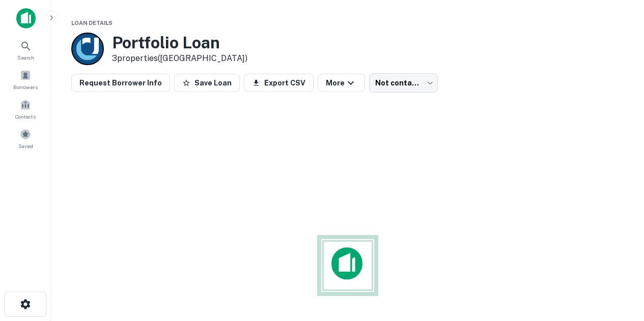 The image size is (644, 321). What do you see at coordinates (207, 83) in the screenshot?
I see `button: Save Loan` at bounding box center [207, 83].